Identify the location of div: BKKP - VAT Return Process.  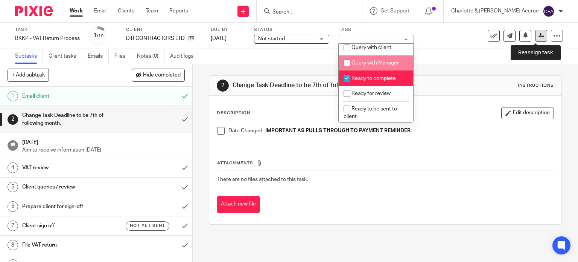
(47, 38).